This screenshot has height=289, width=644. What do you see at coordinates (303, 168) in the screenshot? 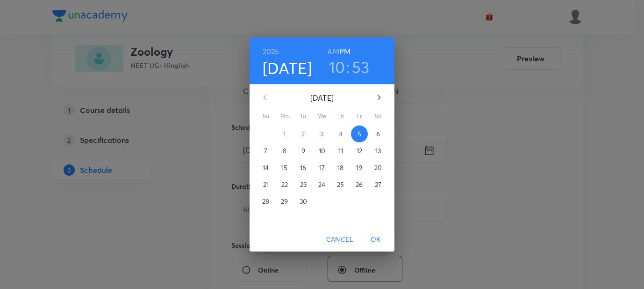
I see `p: 16` at bounding box center [303, 168].